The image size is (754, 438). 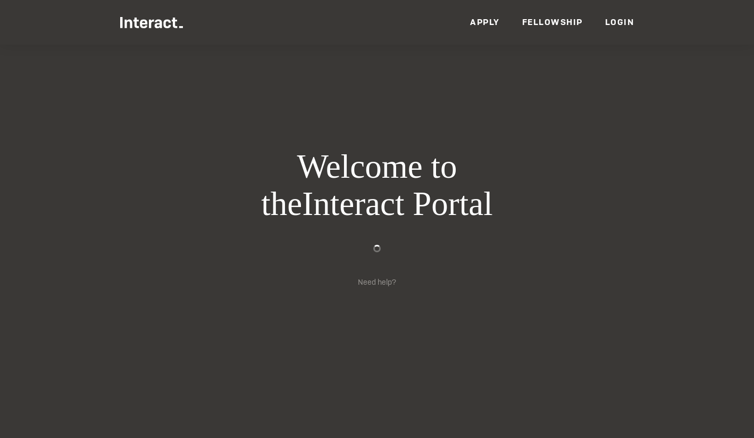 I want to click on span: Interact Portal, so click(x=397, y=204).